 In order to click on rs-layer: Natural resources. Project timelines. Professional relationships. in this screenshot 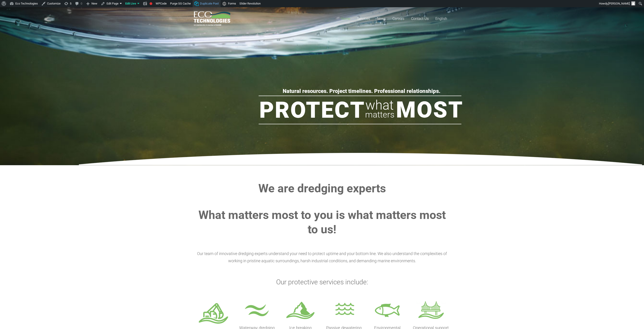, I will do `click(362, 91)`.